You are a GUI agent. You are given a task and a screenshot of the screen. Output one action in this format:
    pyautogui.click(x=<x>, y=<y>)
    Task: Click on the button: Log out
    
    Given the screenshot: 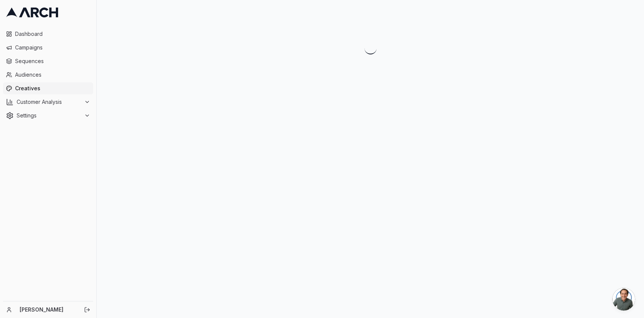 What is the action you would take?
    pyautogui.click(x=87, y=310)
    